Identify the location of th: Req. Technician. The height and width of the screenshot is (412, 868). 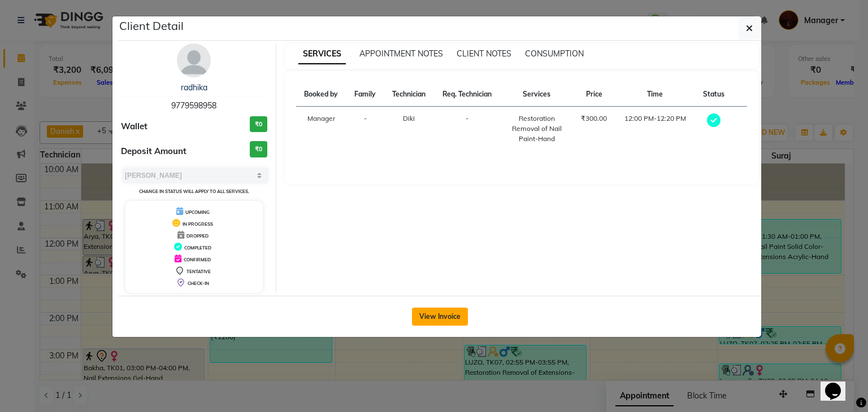
(467, 94).